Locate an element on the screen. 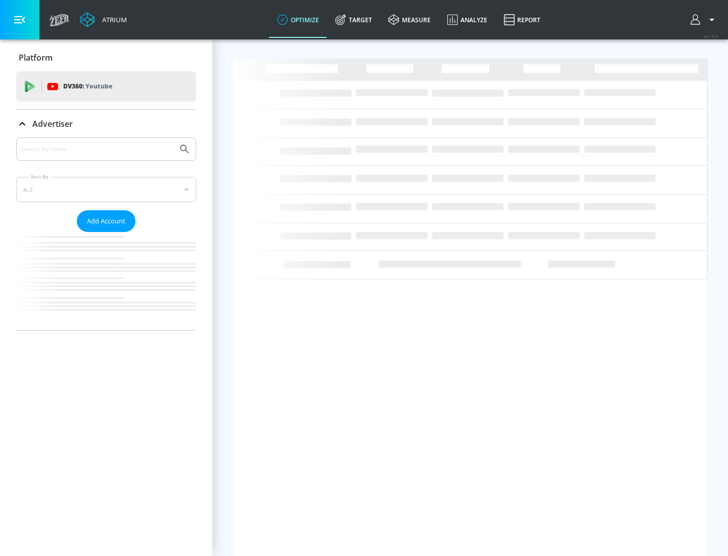 This screenshot has height=556, width=728. a: measure is located at coordinates (409, 20).